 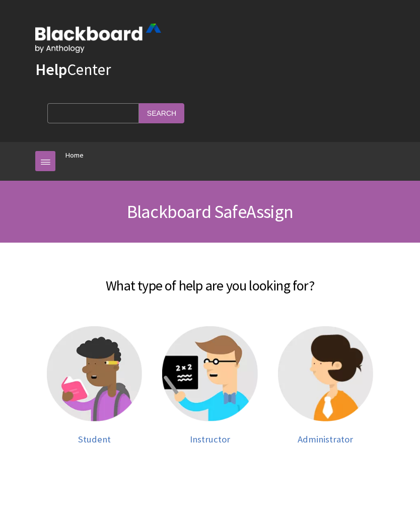 What do you see at coordinates (326, 440) in the screenshot?
I see `span: Administrator` at bounding box center [326, 440].